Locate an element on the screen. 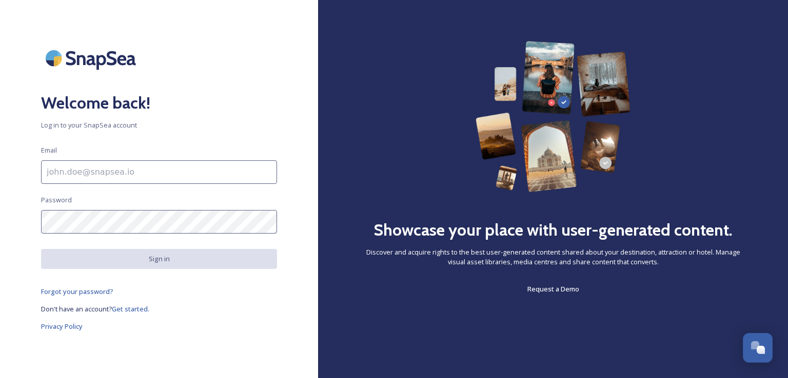 The image size is (788, 378). input: john.doe@snapsea.io is located at coordinates (159, 172).